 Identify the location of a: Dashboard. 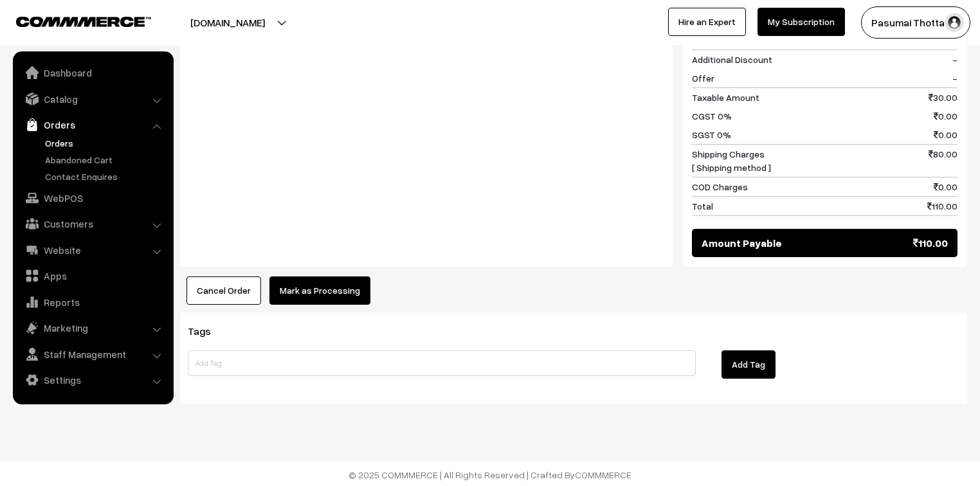
(92, 73).